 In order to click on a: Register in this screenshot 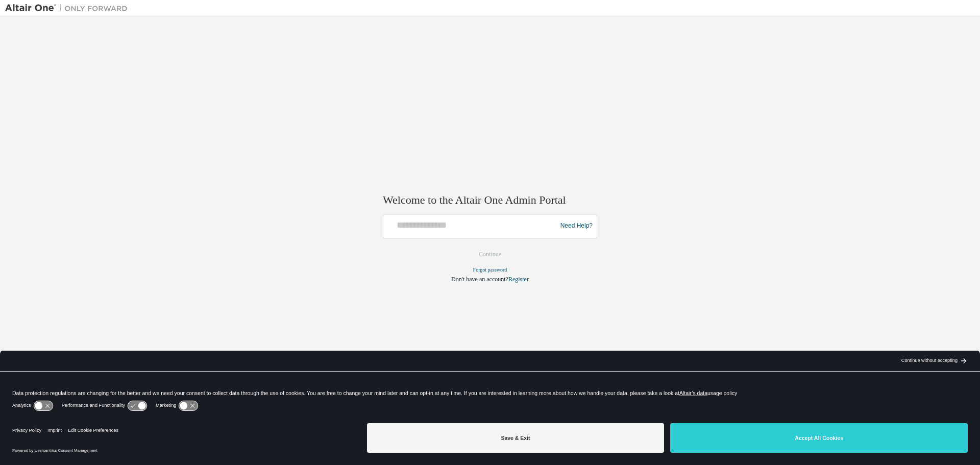, I will do `click(519, 279)`.